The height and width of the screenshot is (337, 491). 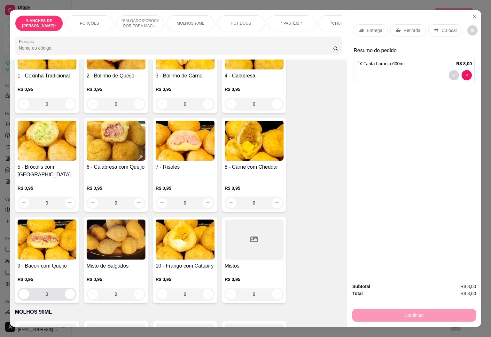 What do you see at coordinates (475, 17) in the screenshot?
I see `button: Close` at bounding box center [475, 17].